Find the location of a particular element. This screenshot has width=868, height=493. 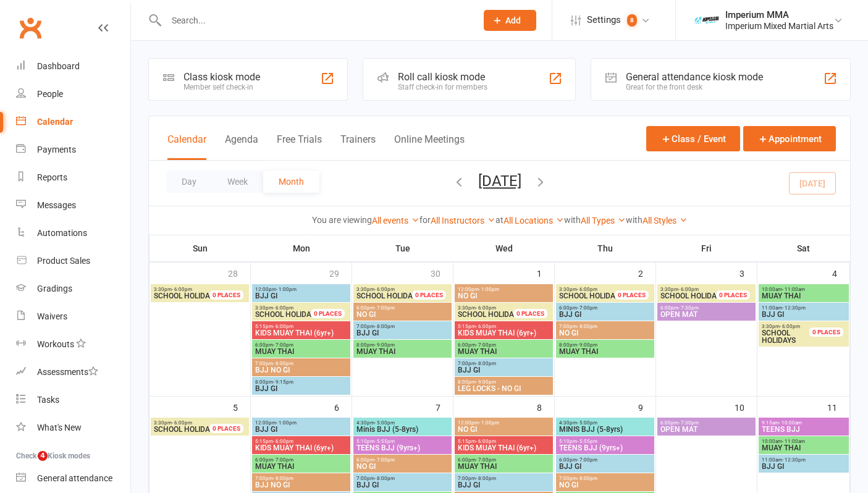

a: Reports is located at coordinates (73, 178).